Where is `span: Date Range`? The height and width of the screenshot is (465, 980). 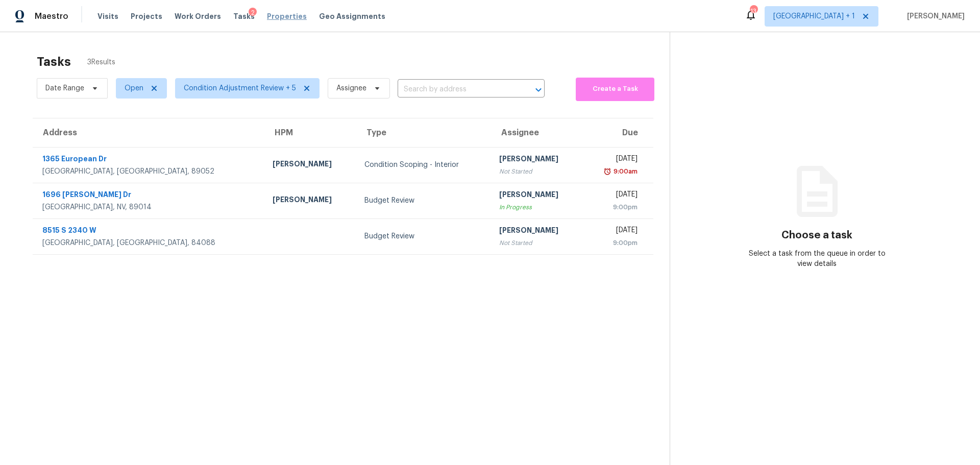
span: Date Range is located at coordinates (65, 89).